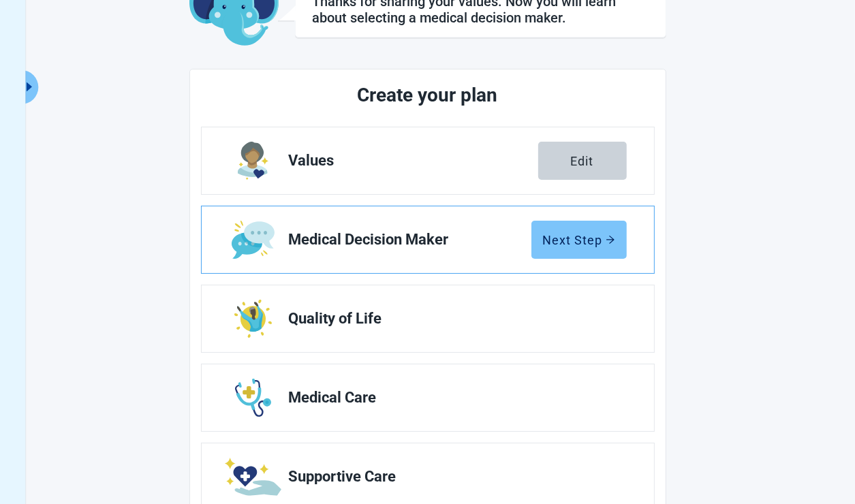 The width and height of the screenshot is (855, 504). What do you see at coordinates (579, 240) in the screenshot?
I see `button: Next Steparrow-right` at bounding box center [579, 240].